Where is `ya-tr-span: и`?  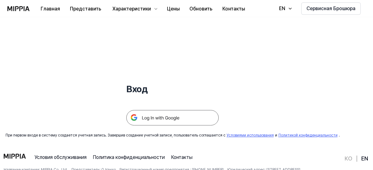 ya-tr-span: и is located at coordinates (276, 136).